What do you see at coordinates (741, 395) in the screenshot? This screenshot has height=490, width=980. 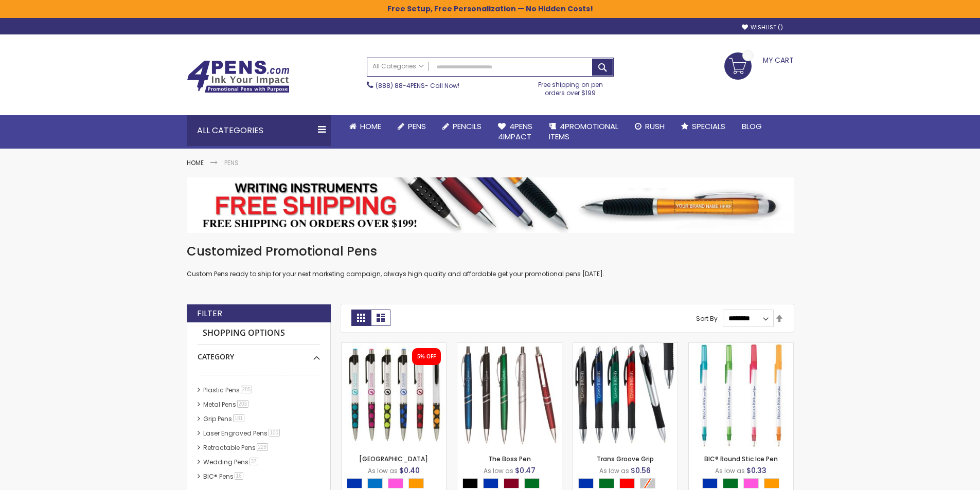 I see `img: BIC® Round Stic Ice Pen` at bounding box center [741, 395].